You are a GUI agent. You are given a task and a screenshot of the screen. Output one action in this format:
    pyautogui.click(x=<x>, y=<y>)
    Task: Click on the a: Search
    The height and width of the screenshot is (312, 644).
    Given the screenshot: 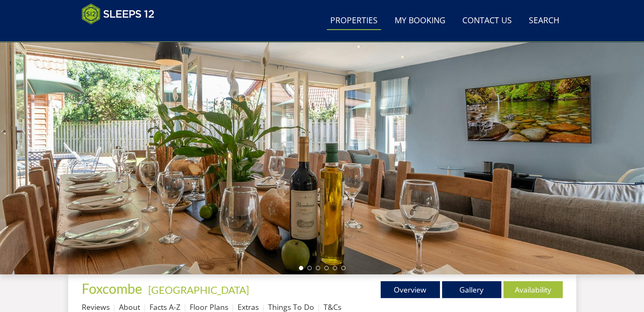 What is the action you would take?
    pyautogui.click(x=544, y=21)
    